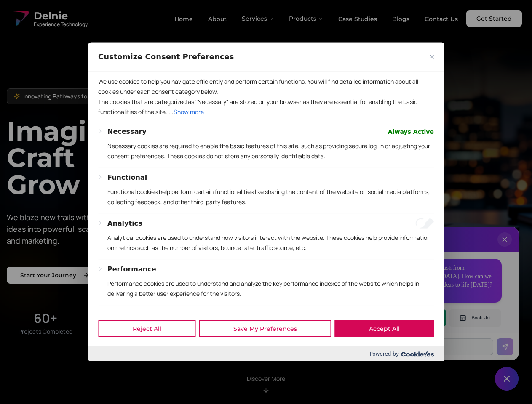 The image size is (532, 404). Describe the element at coordinates (265, 328) in the screenshot. I see `button: Save My Preferences` at that location.